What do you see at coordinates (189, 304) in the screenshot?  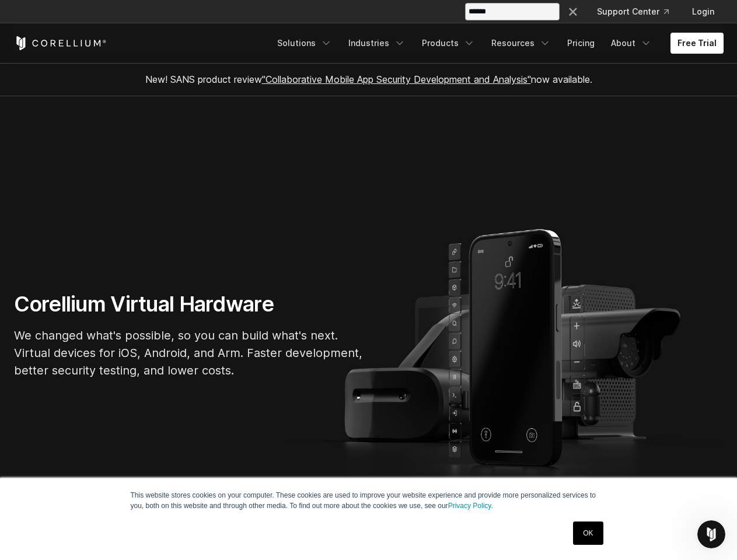 I see `h1: Corellium Virtual Hardware` at bounding box center [189, 304].